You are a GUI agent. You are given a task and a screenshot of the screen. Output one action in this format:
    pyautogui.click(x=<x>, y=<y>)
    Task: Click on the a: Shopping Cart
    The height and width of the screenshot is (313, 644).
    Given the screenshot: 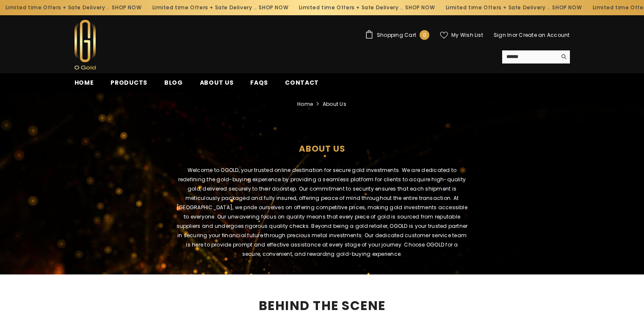 What is the action you would take?
    pyautogui.click(x=397, y=35)
    